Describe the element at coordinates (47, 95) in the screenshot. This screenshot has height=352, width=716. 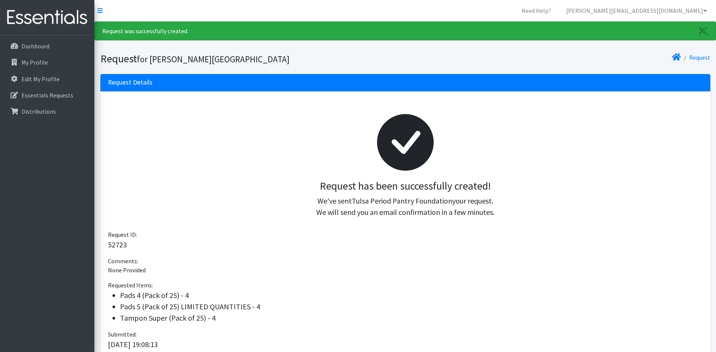
I see `p: Essentials Requests` at that location.